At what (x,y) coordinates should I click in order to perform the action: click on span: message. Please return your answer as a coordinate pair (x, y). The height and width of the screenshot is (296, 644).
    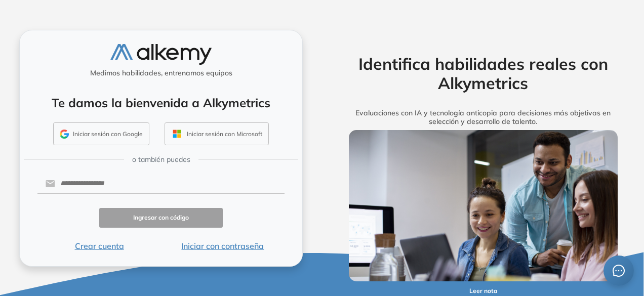
    Looking at the image, I should click on (619, 271).